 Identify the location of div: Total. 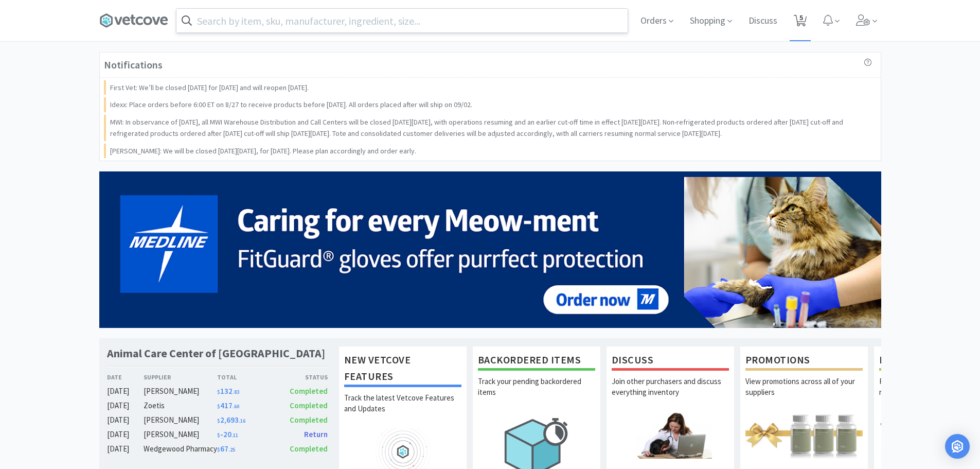
(245, 377).